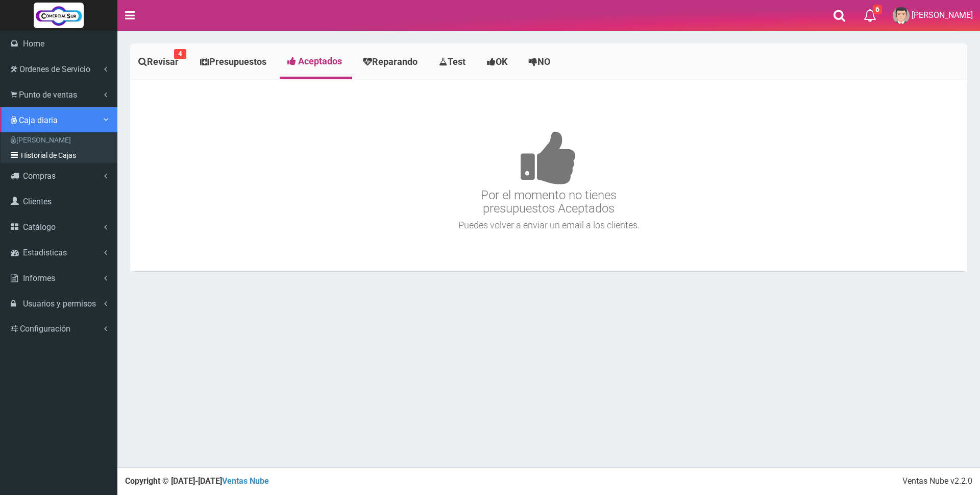 Image resolution: width=980 pixels, height=495 pixels. What do you see at coordinates (540, 61) in the screenshot?
I see `a: NO` at bounding box center [540, 61].